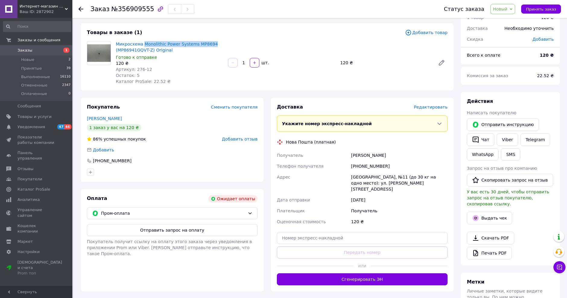 The width and height of the screenshot is (567, 298). I want to click on span: Маркет, so click(25, 242).